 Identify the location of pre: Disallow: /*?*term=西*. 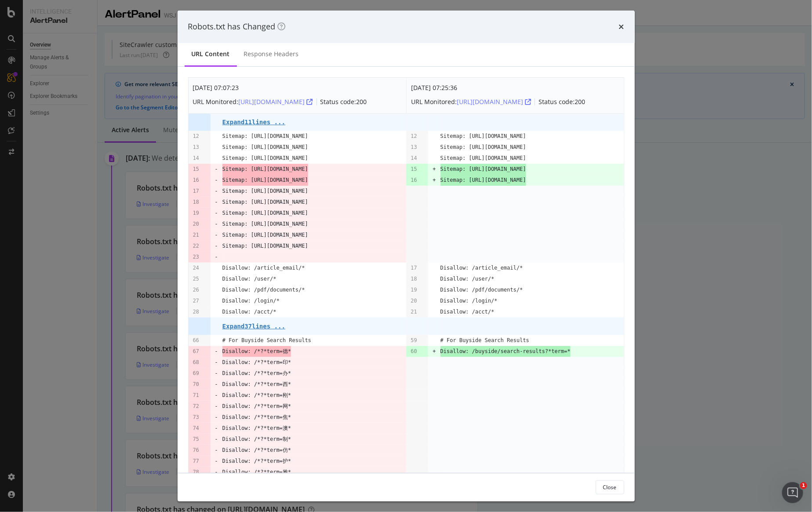
(257, 384).